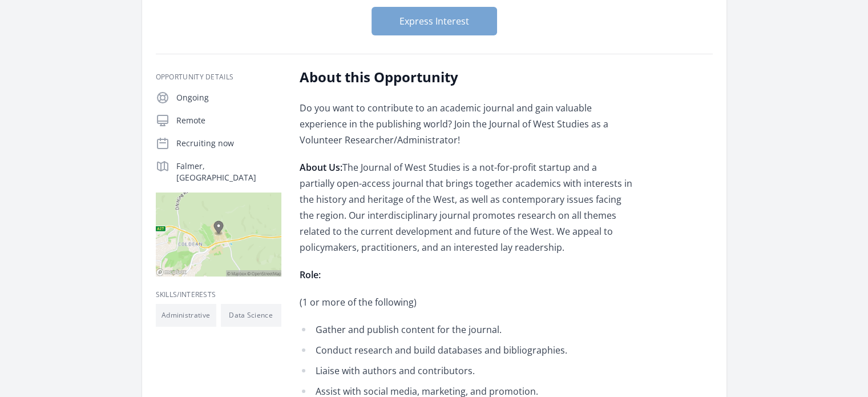 This screenshot has height=397, width=868. Describe the element at coordinates (219, 234) in the screenshot. I see `img: Map` at that location.